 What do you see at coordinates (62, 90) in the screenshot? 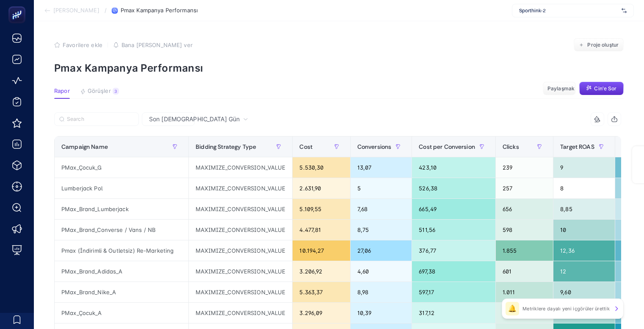
I see `font: Rapor` at bounding box center [62, 90].